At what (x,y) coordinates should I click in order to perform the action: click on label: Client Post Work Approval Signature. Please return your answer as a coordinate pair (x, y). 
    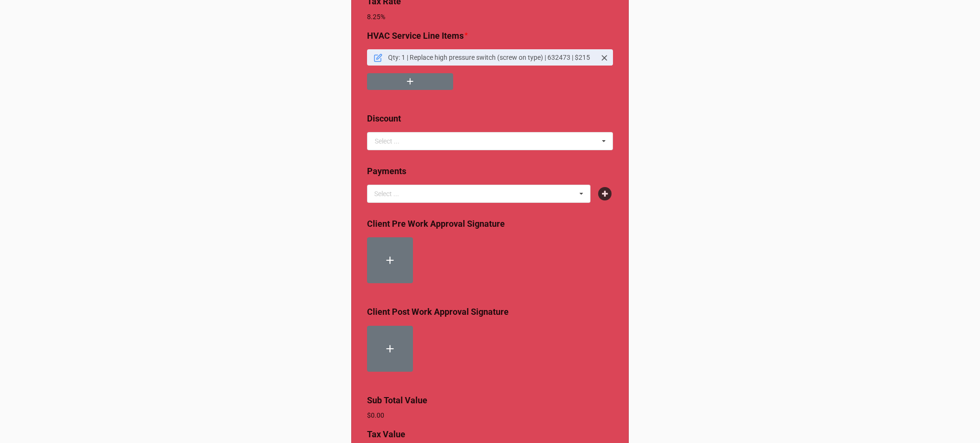
    Looking at the image, I should click on (438, 312).